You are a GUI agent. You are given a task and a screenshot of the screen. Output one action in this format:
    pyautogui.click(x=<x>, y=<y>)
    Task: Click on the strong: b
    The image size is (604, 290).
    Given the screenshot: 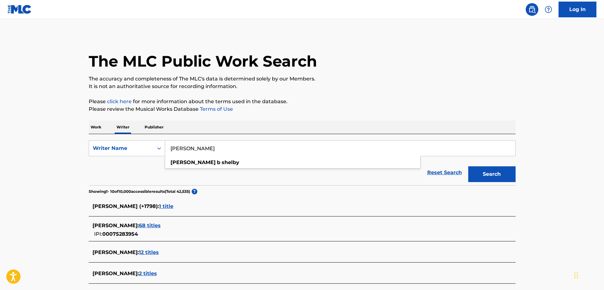 What is the action you would take?
    pyautogui.click(x=219, y=162)
    